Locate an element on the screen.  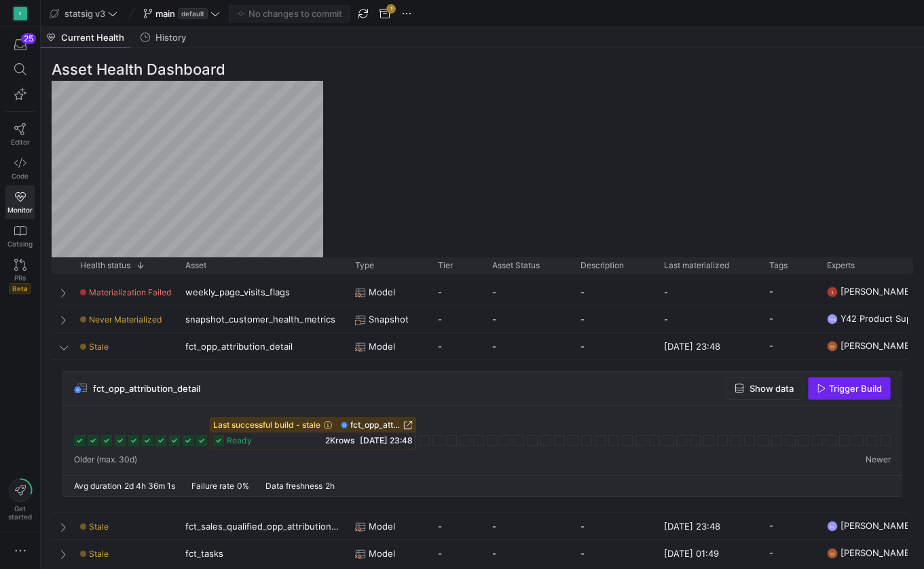
span: Materialization Failed is located at coordinates (130, 292).